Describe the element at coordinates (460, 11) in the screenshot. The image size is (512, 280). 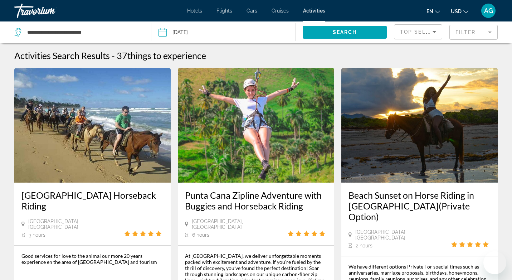
I see `button: Change currency` at that location.